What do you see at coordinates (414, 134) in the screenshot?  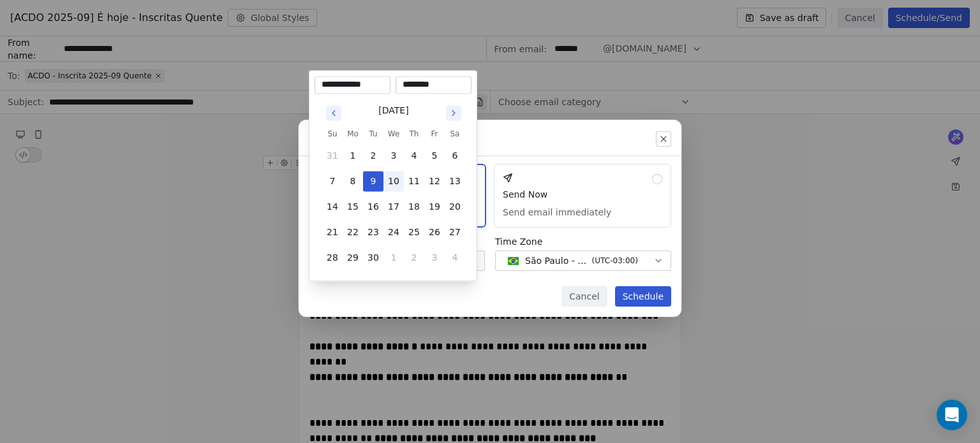 I see `th: Thursday` at bounding box center [414, 134].